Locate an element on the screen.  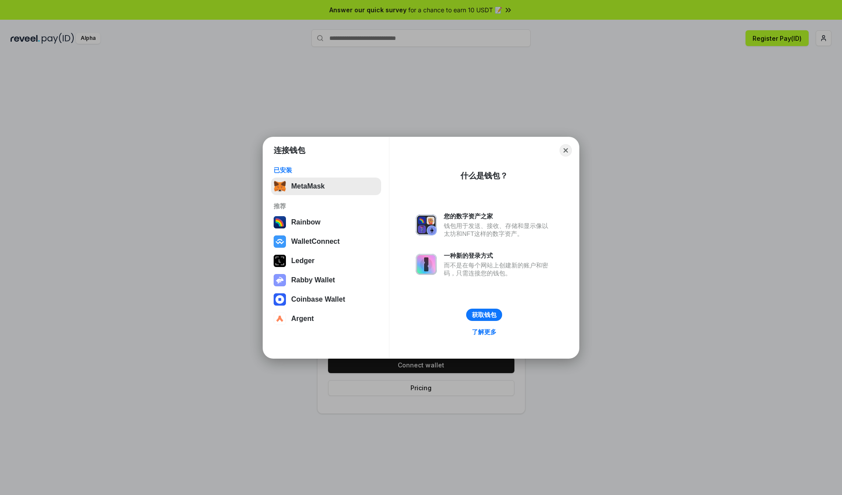
div: 已安装 is located at coordinates (326, 170).